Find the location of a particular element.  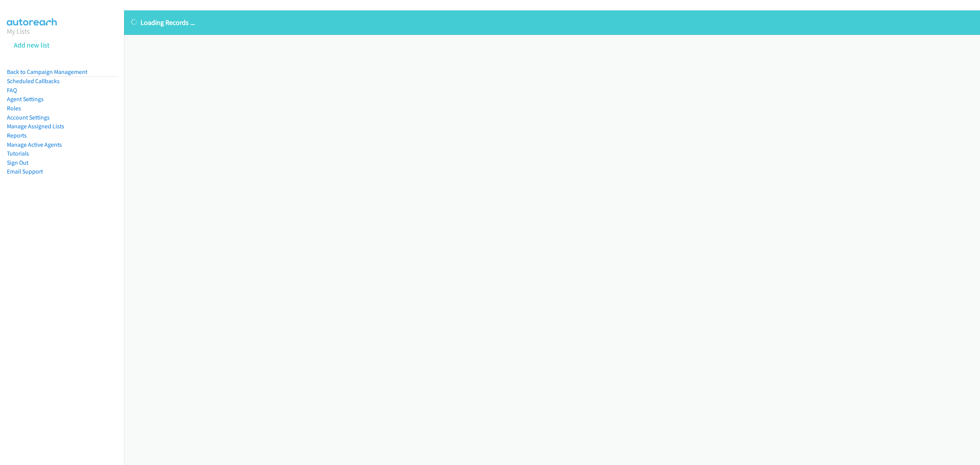

p: Loading Records ... is located at coordinates (552, 23).